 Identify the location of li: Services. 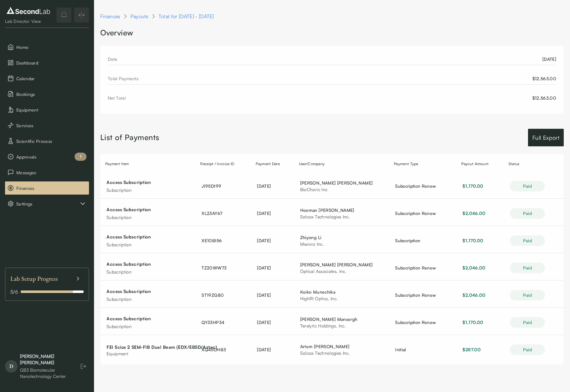
(47, 125).